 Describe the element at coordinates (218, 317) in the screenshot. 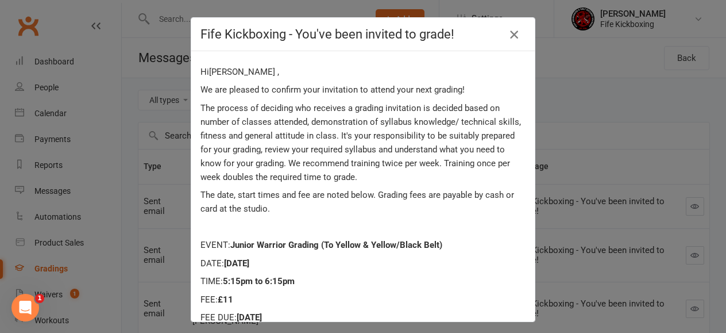

I see `span: FEE DUE:` at that location.